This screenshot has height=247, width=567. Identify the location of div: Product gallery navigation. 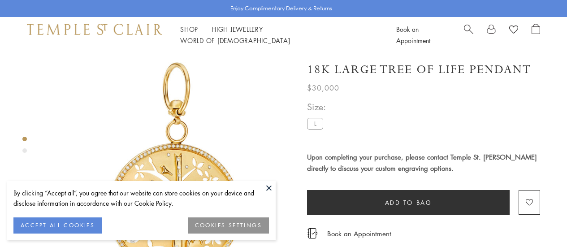
(25, 147).